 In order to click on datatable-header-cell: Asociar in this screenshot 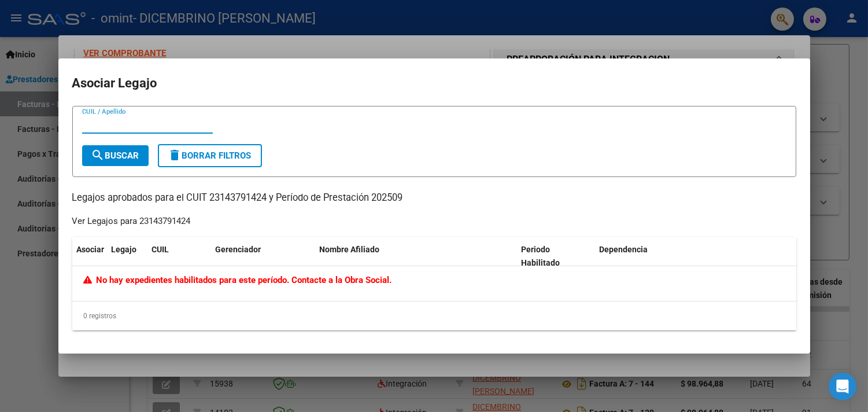, I will do `click(90, 256)`.